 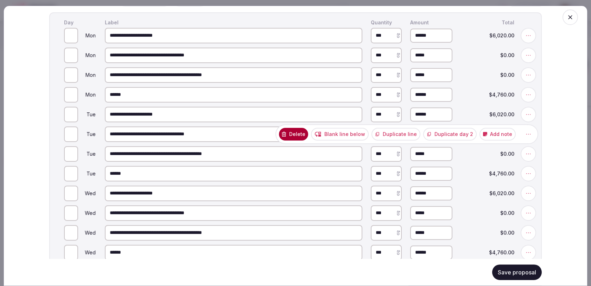 What do you see at coordinates (487, 23) in the screenshot?
I see `div: Total` at bounding box center [487, 23].